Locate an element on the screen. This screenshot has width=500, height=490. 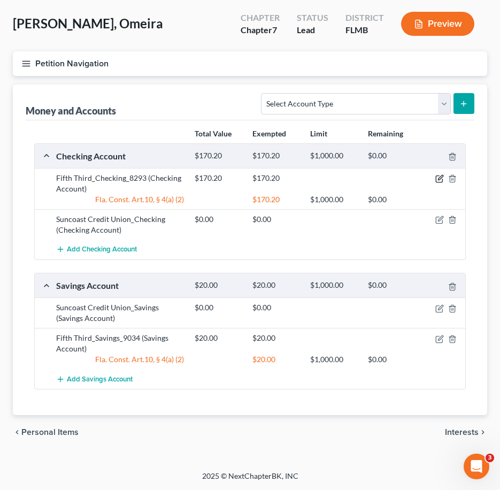
div: Status is located at coordinates (312, 18).